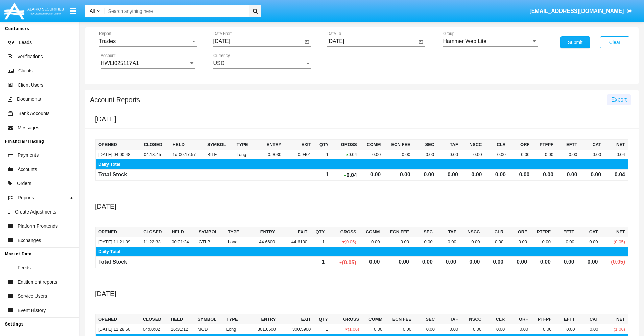 Image resolution: width=644 pixels, height=336 pixels. What do you see at coordinates (244, 145) in the screenshot?
I see `th: Type` at bounding box center [244, 145].